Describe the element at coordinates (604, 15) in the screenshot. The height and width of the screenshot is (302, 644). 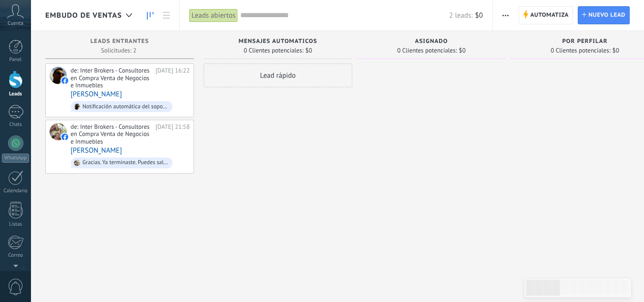
I see `a: Nuevo lead` at that location.